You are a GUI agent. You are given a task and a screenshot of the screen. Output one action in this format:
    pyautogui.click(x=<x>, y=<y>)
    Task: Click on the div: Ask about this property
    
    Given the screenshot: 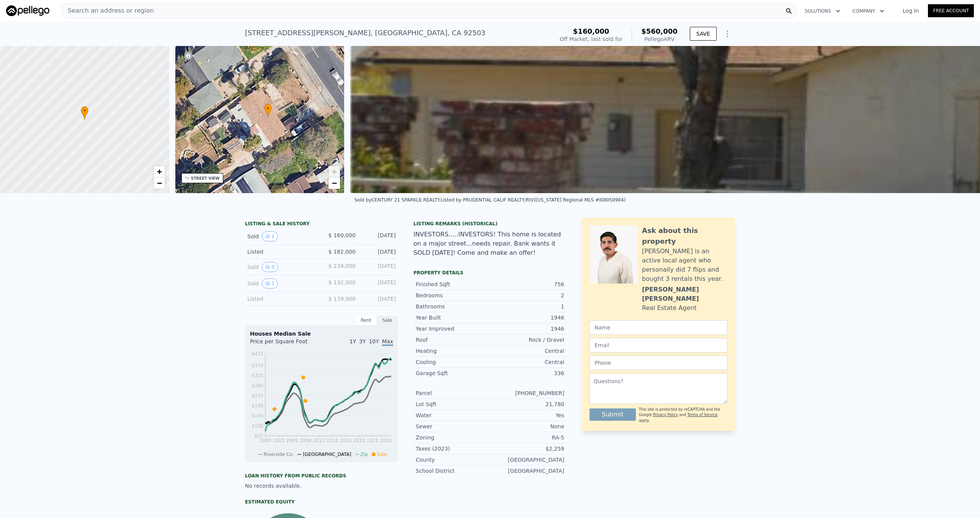 What is the action you would take?
    pyautogui.click(x=684, y=236)
    